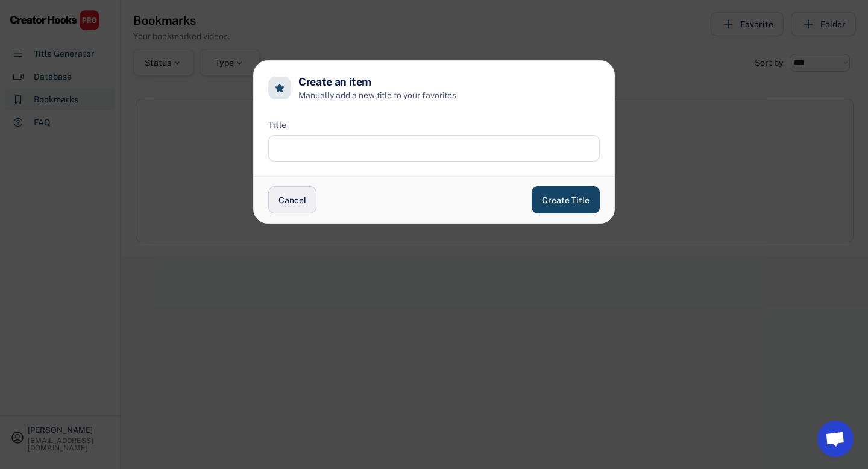  What do you see at coordinates (293, 200) in the screenshot?
I see `button: Cancel` at bounding box center [293, 200].